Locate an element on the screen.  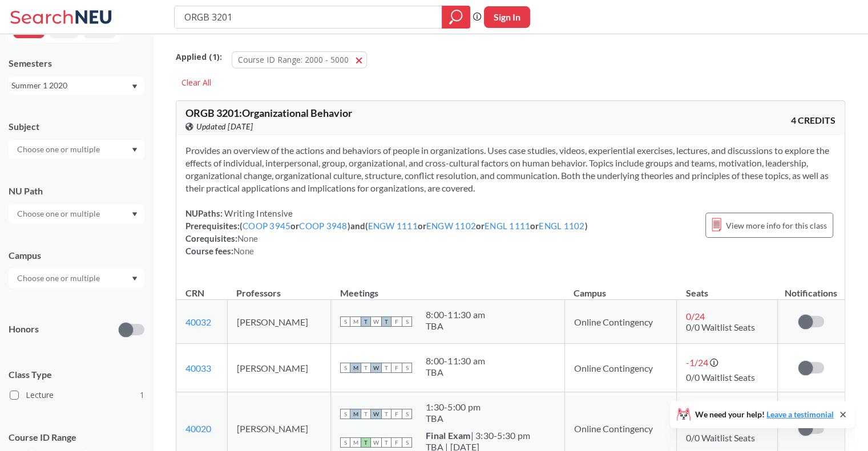
a: 40032 is located at coordinates (198, 321).